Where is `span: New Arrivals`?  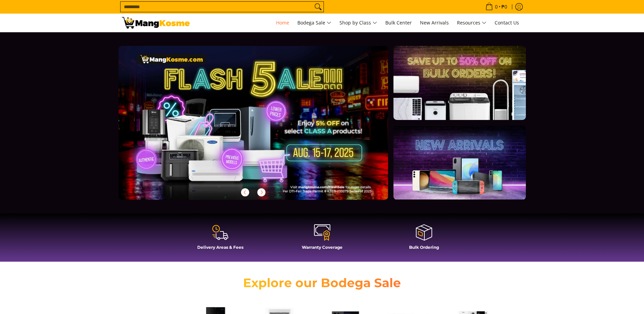 span: New Arrivals is located at coordinates (434, 22).